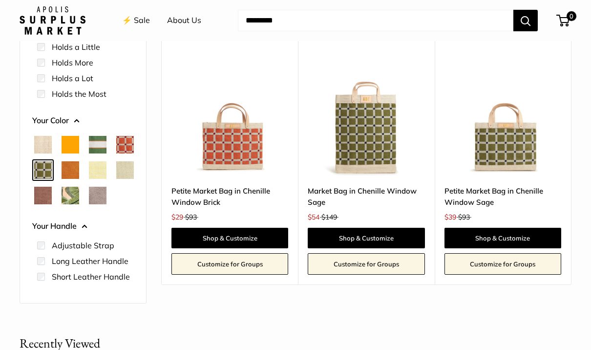 The height and width of the screenshot is (350, 591). What do you see at coordinates (43, 170) in the screenshot?
I see `button: Chenille Window Sage` at bounding box center [43, 170].